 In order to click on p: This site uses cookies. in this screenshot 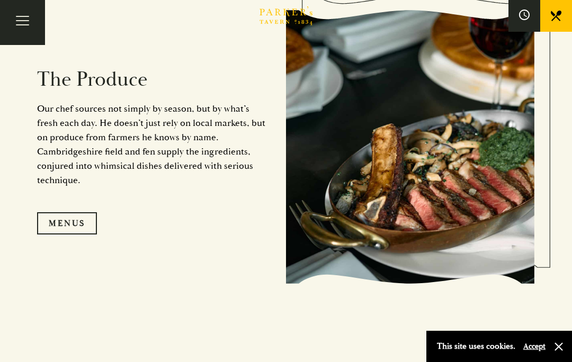, I will do `click(476, 346)`.